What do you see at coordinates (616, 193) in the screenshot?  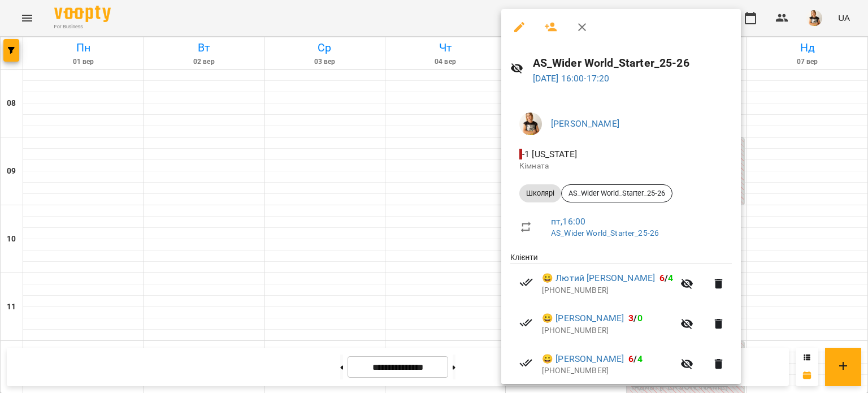 I see `span: AS_Wider World_Starter_25-26` at bounding box center [616, 193].